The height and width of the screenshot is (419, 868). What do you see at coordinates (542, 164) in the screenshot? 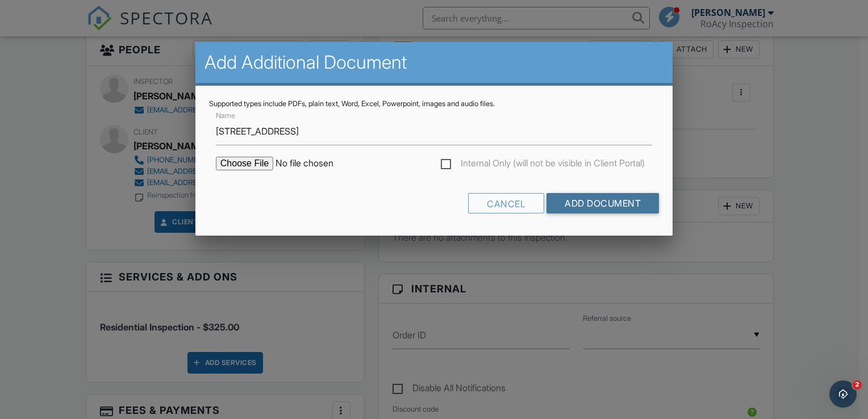
I see `label: Internal Only (will not be visible in Client Portal)` at bounding box center [542, 164].